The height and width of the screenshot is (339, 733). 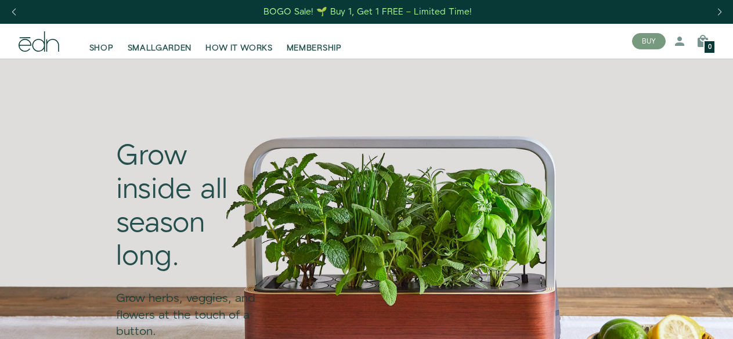 I want to click on div: BOGO Sale! 🌱 Buy 1, Get 1 FREE – Limited Time!, so click(x=368, y=12).